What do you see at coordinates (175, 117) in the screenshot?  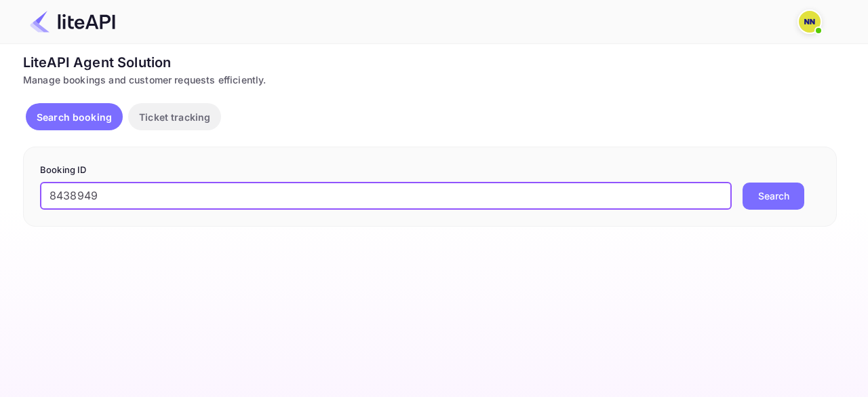 I see `p: Ticket tracking` at bounding box center [175, 117].